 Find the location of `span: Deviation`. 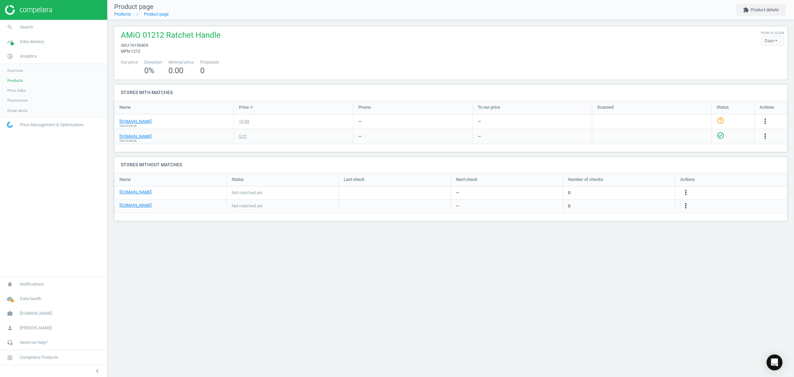

span: Deviation is located at coordinates (153, 62).